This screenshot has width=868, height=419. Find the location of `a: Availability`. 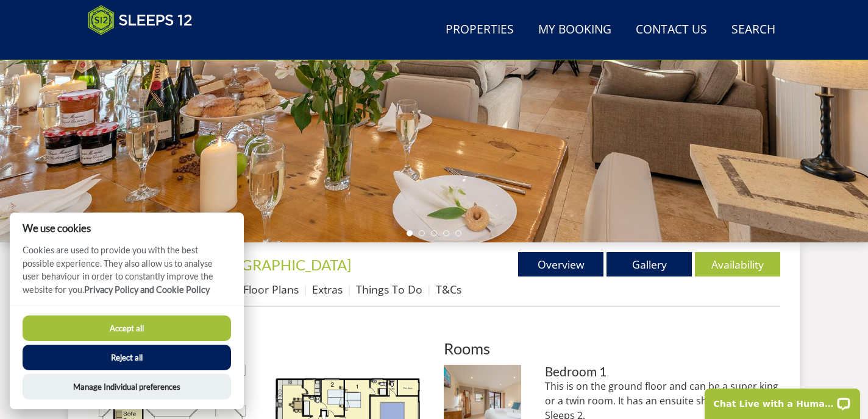

a: Availability is located at coordinates (738, 265).